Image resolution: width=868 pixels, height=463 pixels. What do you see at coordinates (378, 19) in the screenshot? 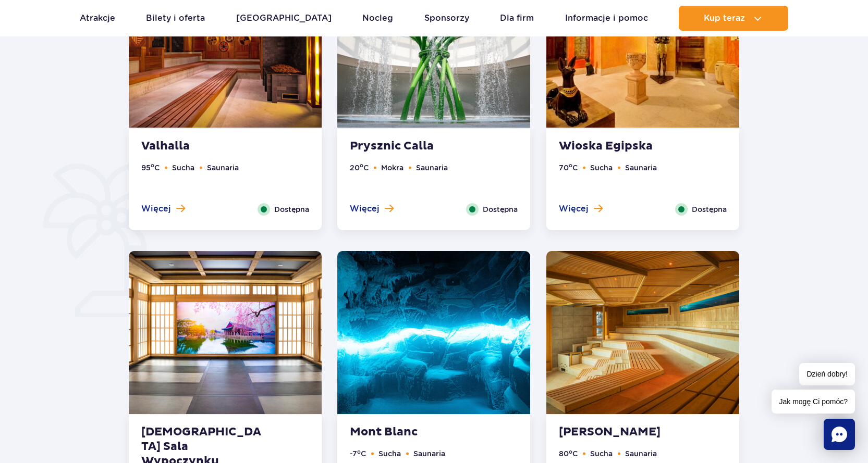
I see `a: Nocleg` at bounding box center [378, 19].